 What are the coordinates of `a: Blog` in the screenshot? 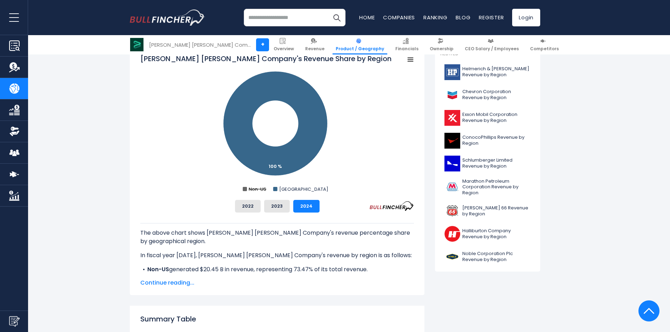 It's located at (463, 17).